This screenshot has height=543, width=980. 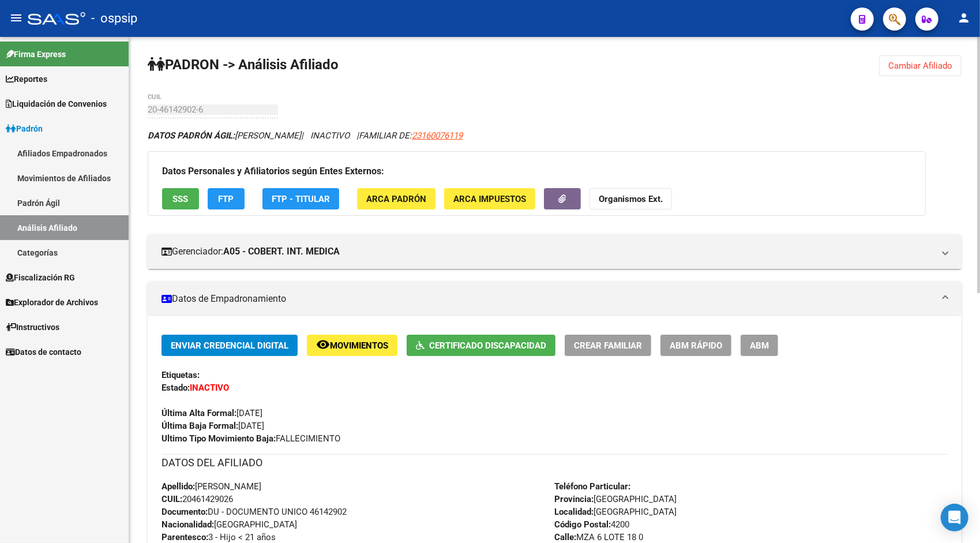 What do you see at coordinates (323, 344) in the screenshot?
I see `mat-icon: remove_red_eye` at bounding box center [323, 344].